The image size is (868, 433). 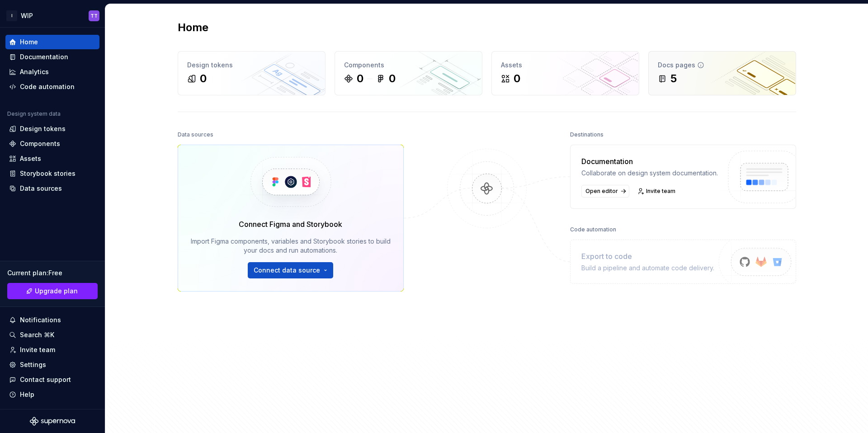 What do you see at coordinates (94, 16) in the screenshot?
I see `div: TT` at bounding box center [94, 16].